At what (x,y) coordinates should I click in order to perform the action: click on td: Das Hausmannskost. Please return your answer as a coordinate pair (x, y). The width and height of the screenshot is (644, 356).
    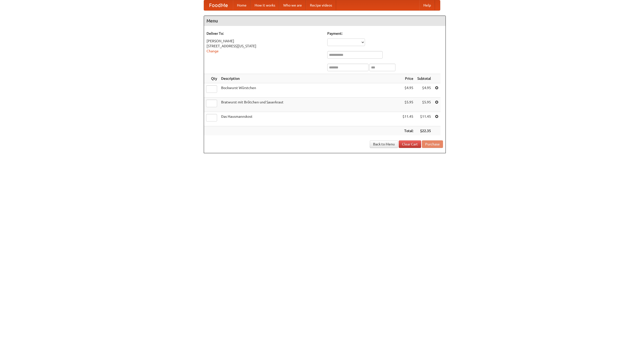
    Looking at the image, I should click on (310, 119).